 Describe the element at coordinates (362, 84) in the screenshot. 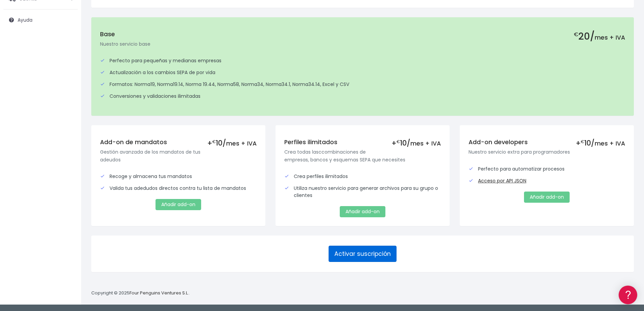

I see `div: Formatos: Norma19, Norma19.14, Norma 19.44, Norma58, Norma34, Norma34.1, Norma34.14, Excel y CSV` at that location.